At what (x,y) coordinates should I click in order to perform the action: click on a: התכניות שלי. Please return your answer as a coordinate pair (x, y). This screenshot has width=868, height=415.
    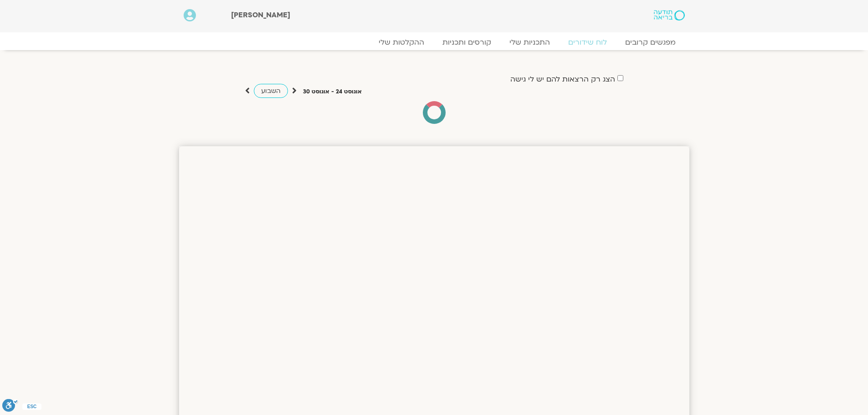
    Looking at the image, I should click on (530, 43).